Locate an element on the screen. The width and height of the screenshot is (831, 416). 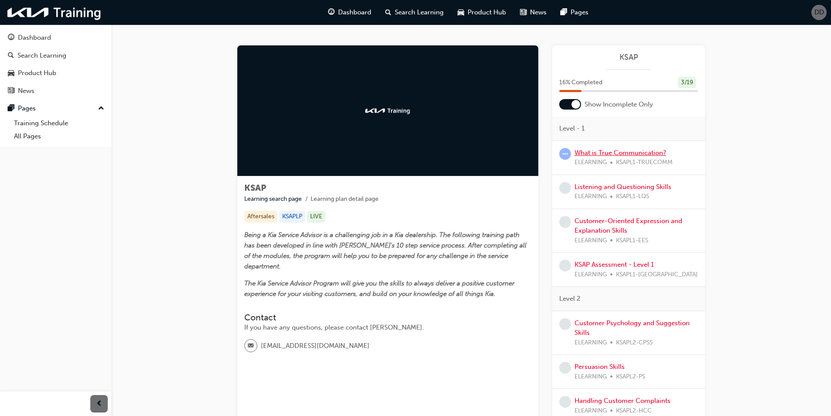
a: Learning search page is located at coordinates (273, 199).